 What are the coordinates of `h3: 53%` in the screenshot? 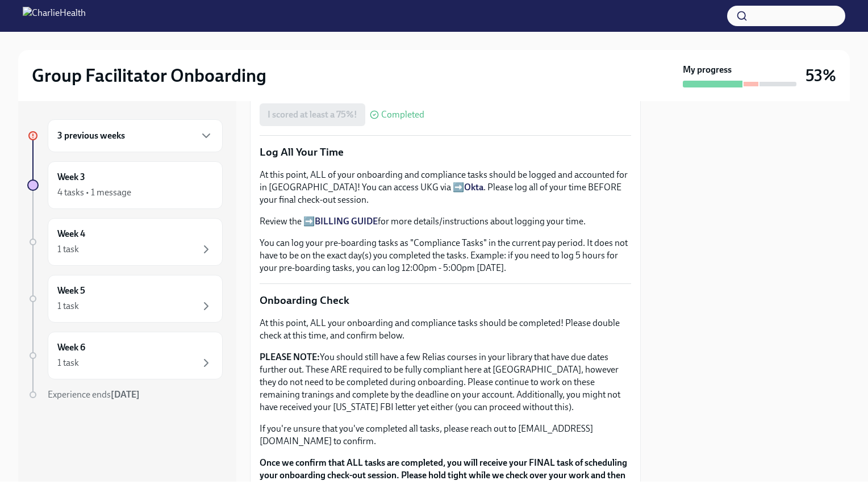 It's located at (821, 75).